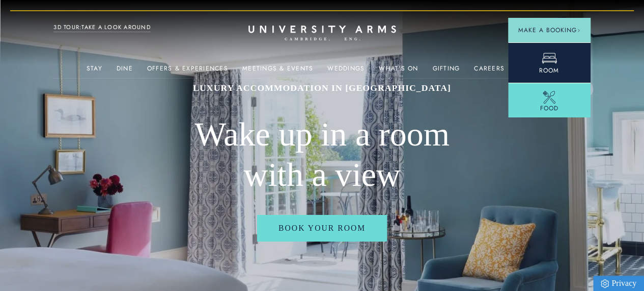 Image resolution: width=644 pixels, height=291 pixels. What do you see at coordinates (549, 30) in the screenshot?
I see `button: Make a BookingArrow icon` at bounding box center [549, 30].